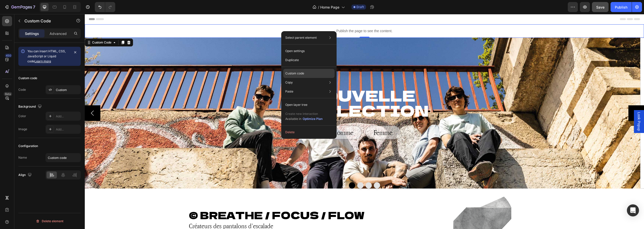 This screenshot has height=229, width=644. What do you see at coordinates (600, 7) in the screenshot?
I see `button: Save` at bounding box center [600, 7].